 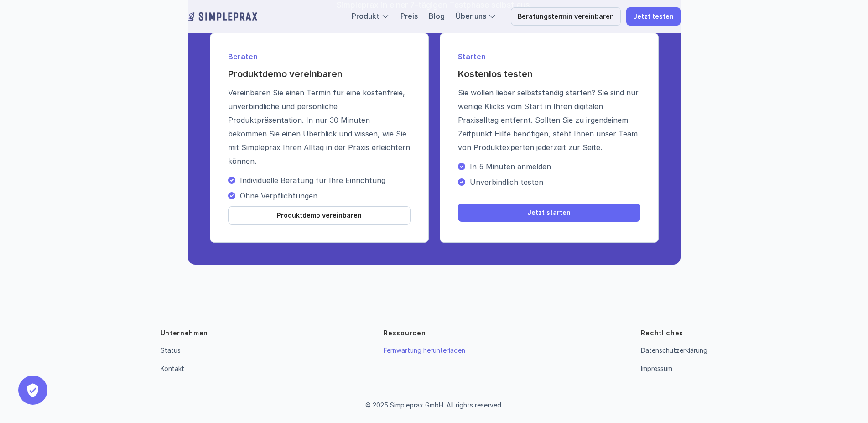 I want to click on p: Sie wollen lieber selbstständig starten? Sie sind nur wenige Klicks vom Start in Ihren digitalen ..., so click(x=549, y=120).